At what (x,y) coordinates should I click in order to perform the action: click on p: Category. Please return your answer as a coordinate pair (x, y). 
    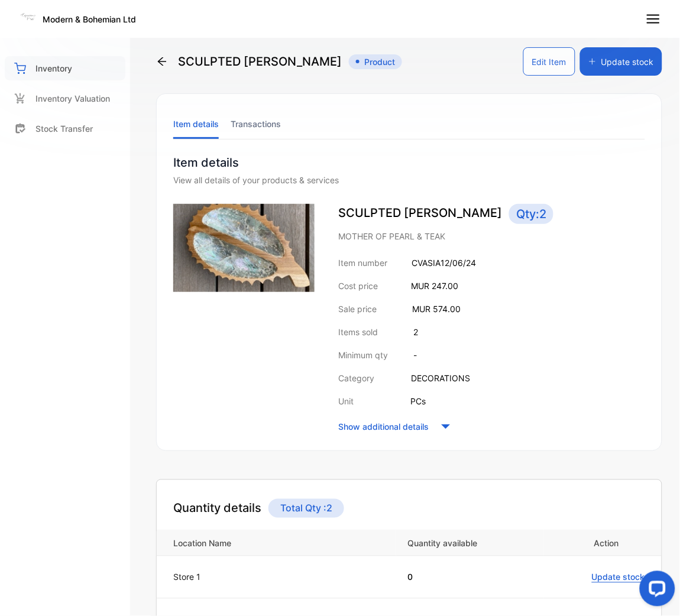
    Looking at the image, I should click on (356, 378).